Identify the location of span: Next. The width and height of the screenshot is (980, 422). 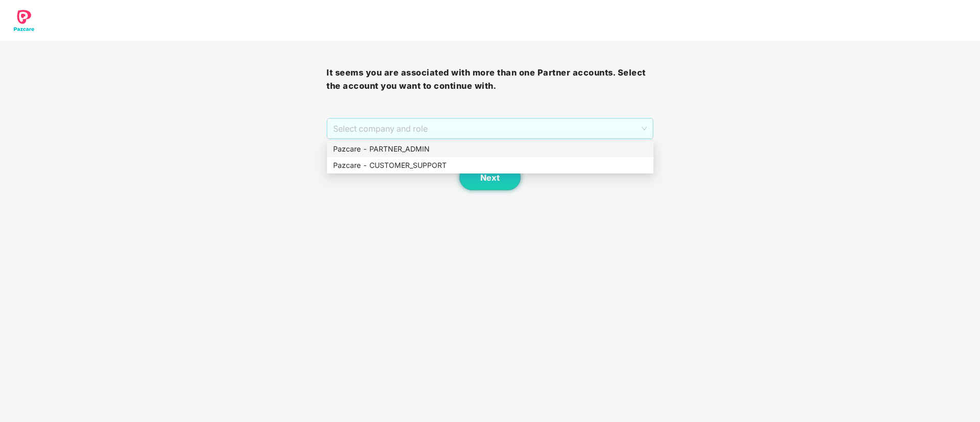
(490, 178).